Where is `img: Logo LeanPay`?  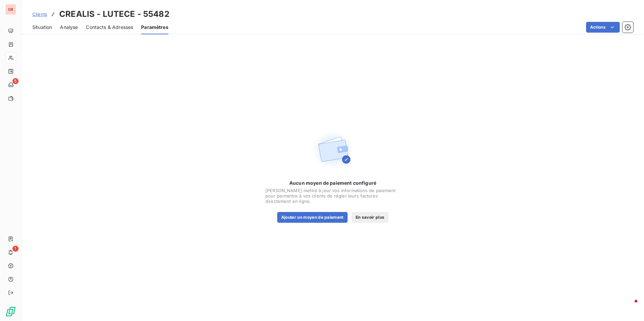 img: Logo LeanPay is located at coordinates (11, 312).